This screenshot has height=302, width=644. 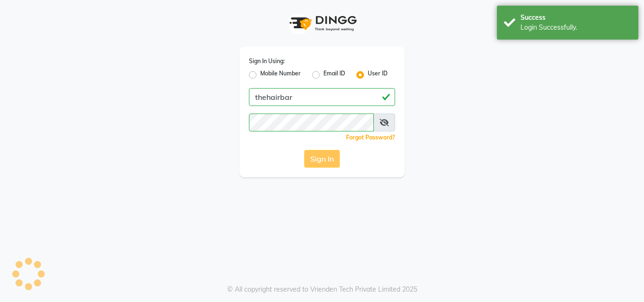 I want to click on label: User ID, so click(x=378, y=75).